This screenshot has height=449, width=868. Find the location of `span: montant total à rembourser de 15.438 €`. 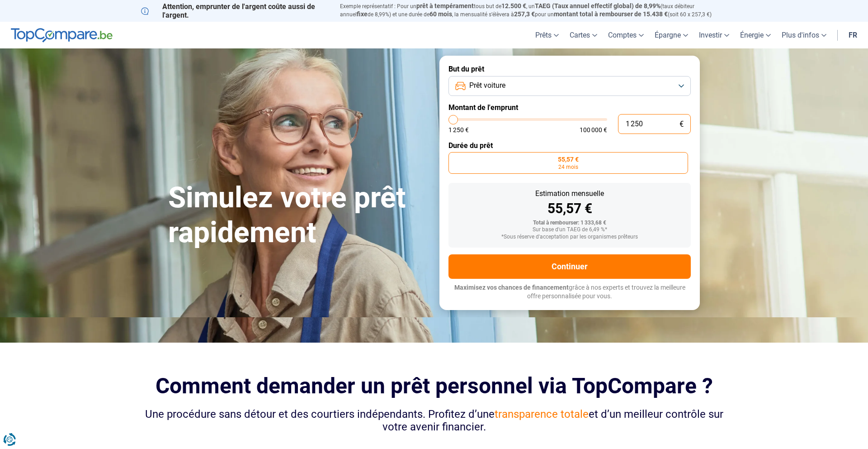

span: montant total à rembourser de 15.438 € is located at coordinates (611, 14).